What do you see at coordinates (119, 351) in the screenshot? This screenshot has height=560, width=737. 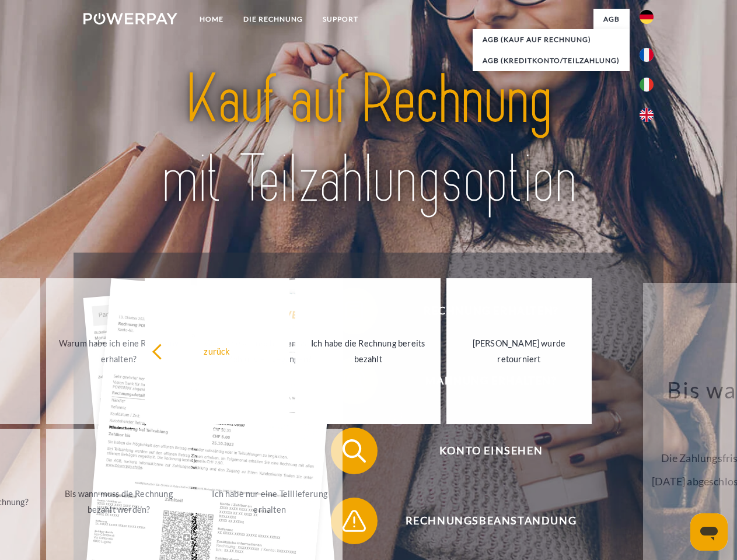 I see `div: Warum habe ich eine Rechnung erhalten?` at bounding box center [119, 351].